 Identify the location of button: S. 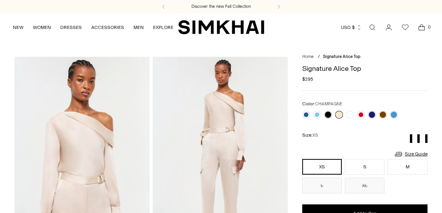
(365, 167).